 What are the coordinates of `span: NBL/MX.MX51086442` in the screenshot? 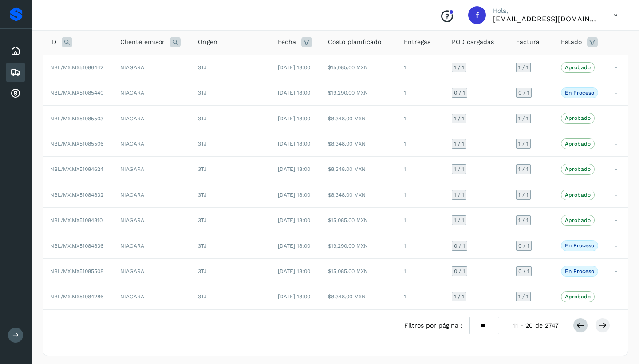 It's located at (77, 67).